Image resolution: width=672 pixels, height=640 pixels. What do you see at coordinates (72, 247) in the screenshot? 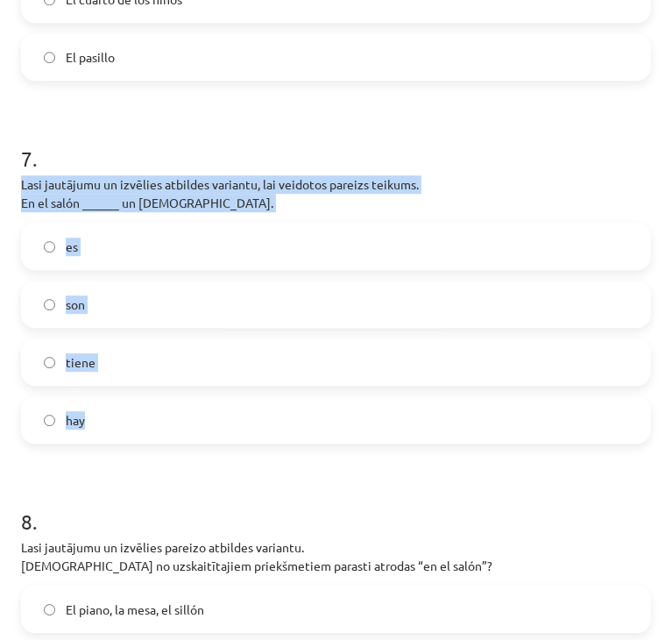
I see `span: es` at bounding box center [72, 247].